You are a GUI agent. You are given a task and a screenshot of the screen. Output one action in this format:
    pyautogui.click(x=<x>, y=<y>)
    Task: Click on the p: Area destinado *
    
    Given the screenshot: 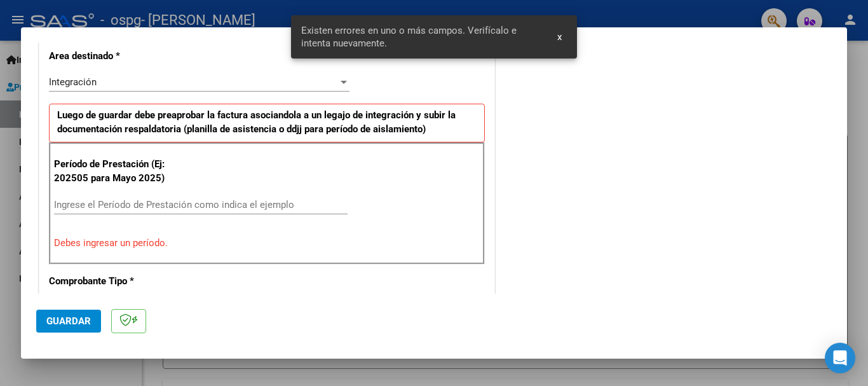 What is the action you would take?
    pyautogui.click(x=114, y=56)
    